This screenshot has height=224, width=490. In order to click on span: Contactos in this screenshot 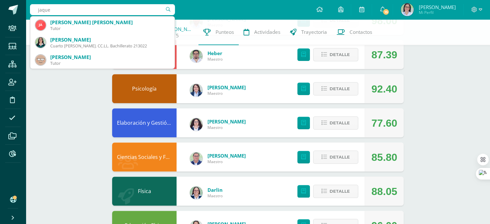, I will do `click(361, 32)`.